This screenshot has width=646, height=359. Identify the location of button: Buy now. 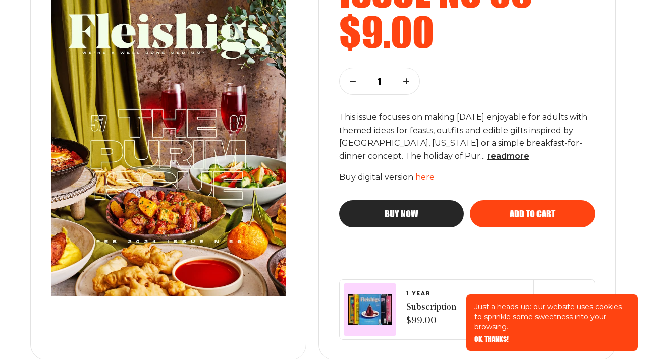
(402, 214).